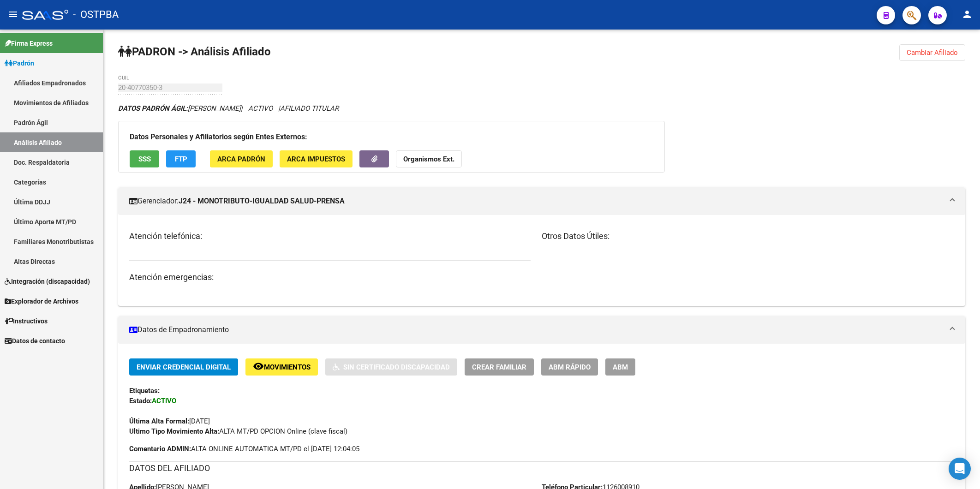 The width and height of the screenshot is (980, 489). Describe the element at coordinates (330, 277) in the screenshot. I see `h3: Atención emergencias:` at that location.